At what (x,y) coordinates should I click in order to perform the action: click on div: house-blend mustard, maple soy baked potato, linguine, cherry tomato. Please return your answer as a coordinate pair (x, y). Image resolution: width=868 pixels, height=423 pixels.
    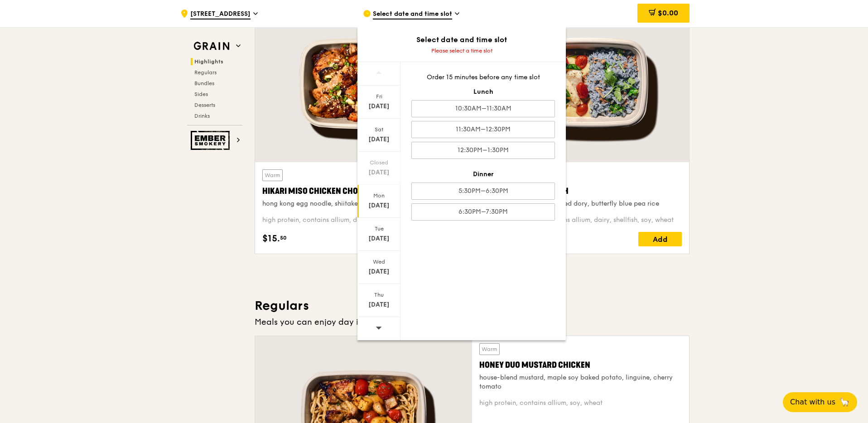
    Looking at the image, I should click on (581, 382).